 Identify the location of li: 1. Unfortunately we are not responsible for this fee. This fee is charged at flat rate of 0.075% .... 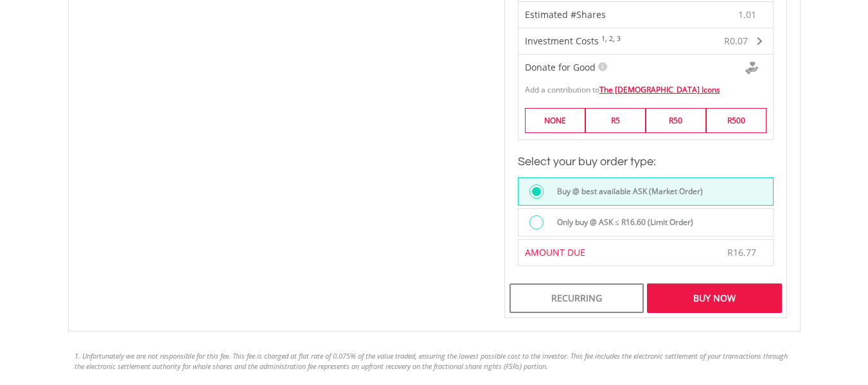
(434, 360).